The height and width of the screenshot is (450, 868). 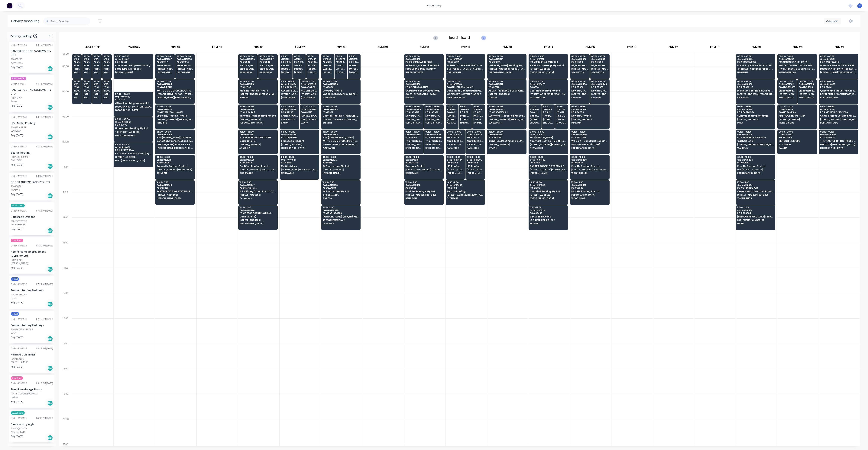 What do you see at coordinates (838, 59) in the screenshot?
I see `span: Order # 191551` at bounding box center [838, 59].